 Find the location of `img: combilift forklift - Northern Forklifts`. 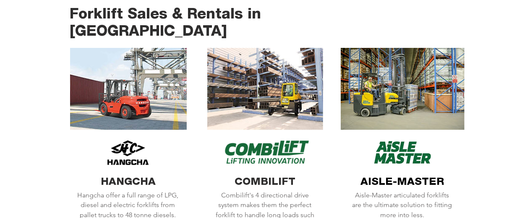

img: combilift forklift - Northern Forklifts is located at coordinates (265, 89).